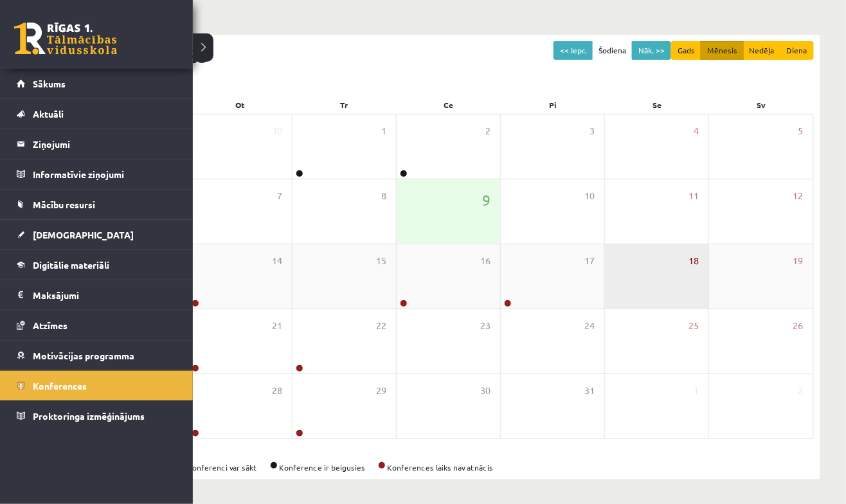 The height and width of the screenshot is (504, 846). What do you see at coordinates (96, 355) in the screenshot?
I see `a: Motivācijas programma` at bounding box center [96, 355].